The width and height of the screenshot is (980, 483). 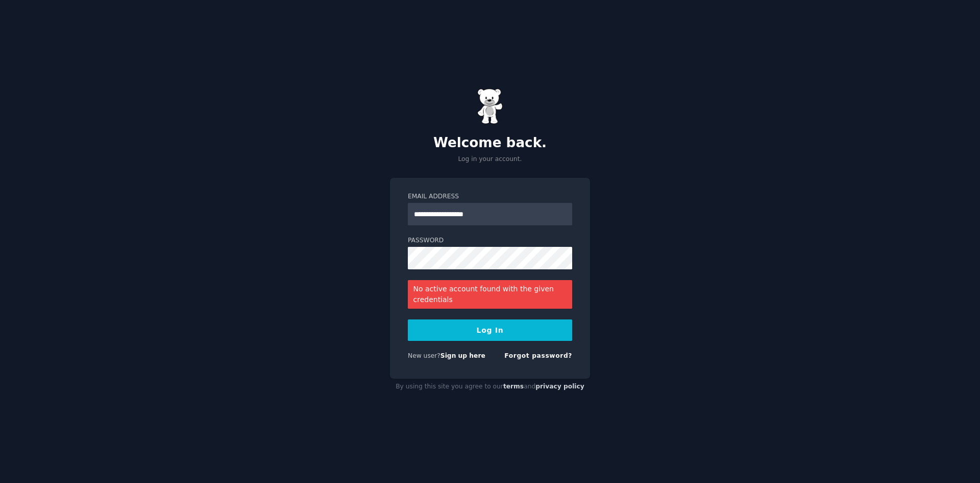 I want to click on img: Gummy Bear, so click(x=490, y=106).